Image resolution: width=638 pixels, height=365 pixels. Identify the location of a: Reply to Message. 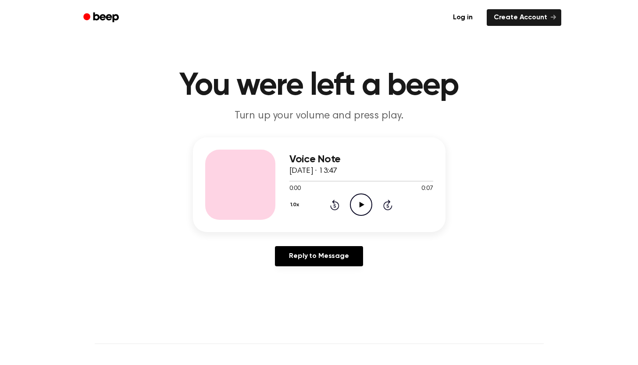
(319, 256).